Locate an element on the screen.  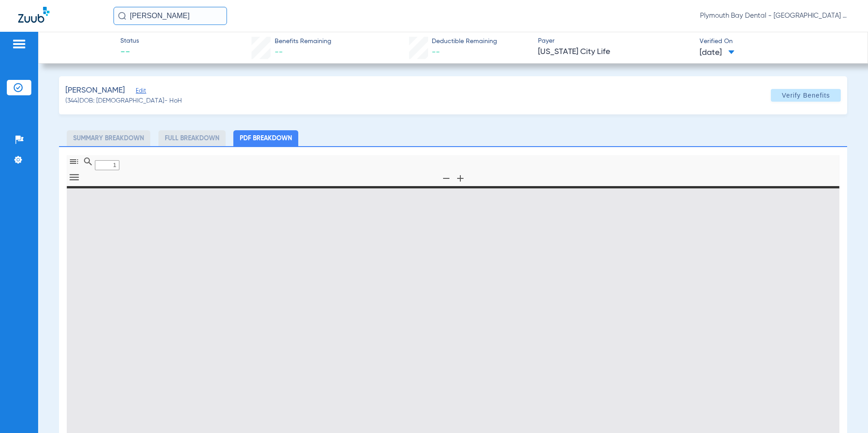
li: Summary Breakdown is located at coordinates (108, 138).